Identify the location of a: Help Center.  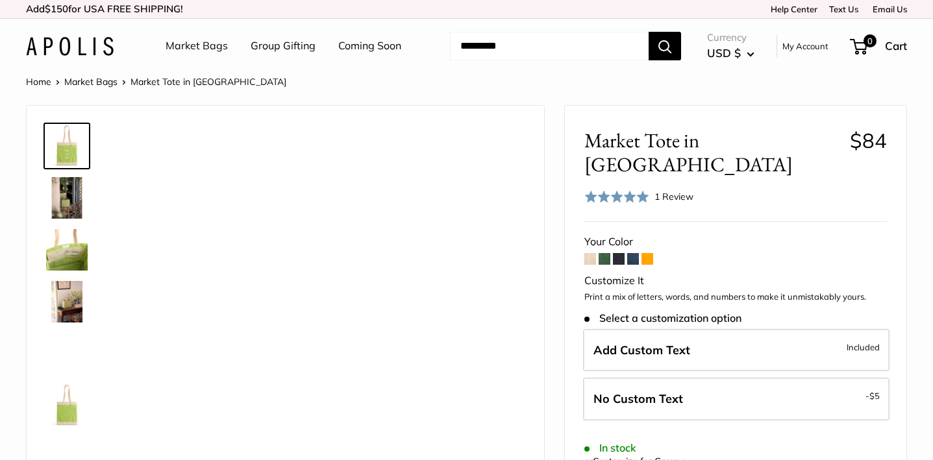
(792, 9).